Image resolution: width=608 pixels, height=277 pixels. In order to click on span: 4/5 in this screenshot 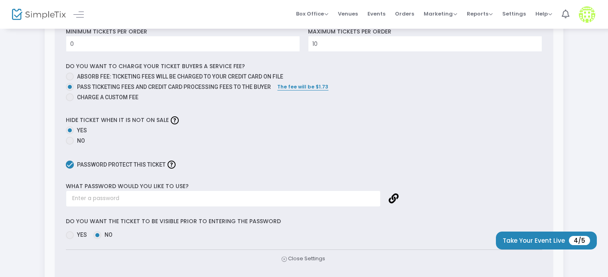, I will do `click(579, 241)`.